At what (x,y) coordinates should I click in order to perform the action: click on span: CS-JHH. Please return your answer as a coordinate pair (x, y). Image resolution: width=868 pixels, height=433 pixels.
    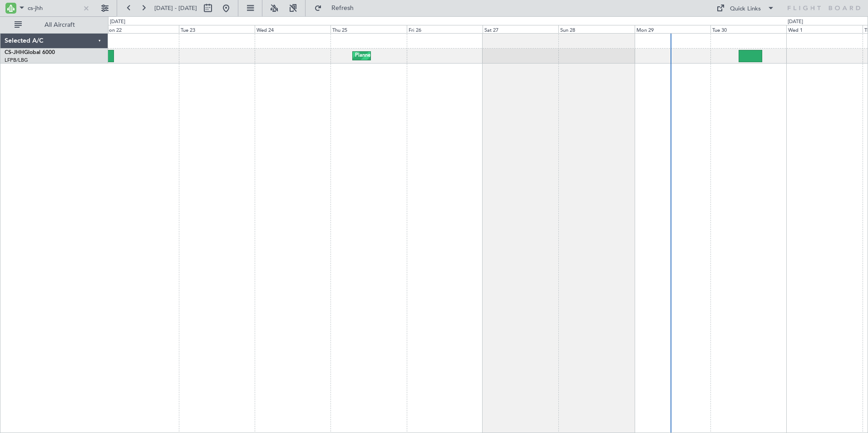
    Looking at the image, I should click on (14, 53).